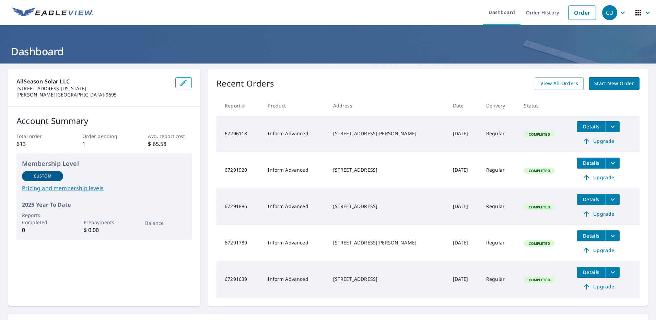 The width and height of the screenshot is (656, 320). I want to click on button: filesDropdownBtn-67291886, so click(612, 199).